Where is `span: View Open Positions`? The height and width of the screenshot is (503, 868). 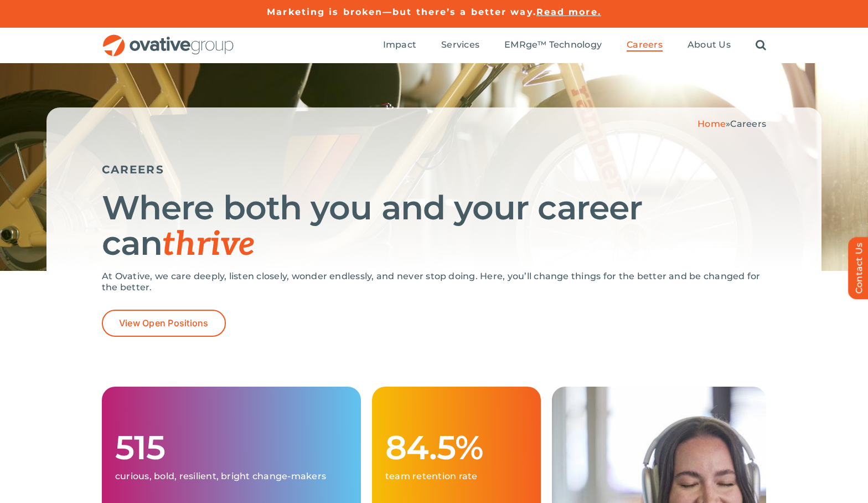
span: View Open Positions is located at coordinates (164, 323).